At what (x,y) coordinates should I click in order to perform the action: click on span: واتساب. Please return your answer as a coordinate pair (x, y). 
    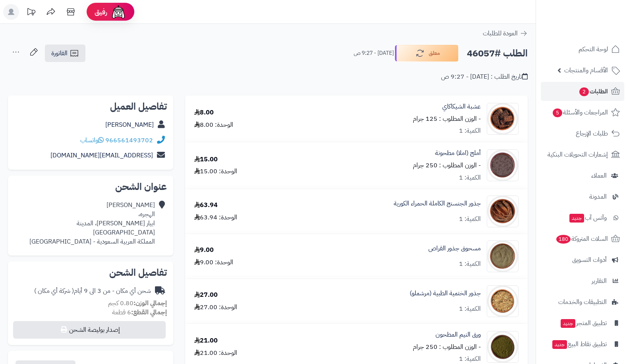
    Looking at the image, I should click on (91, 140).